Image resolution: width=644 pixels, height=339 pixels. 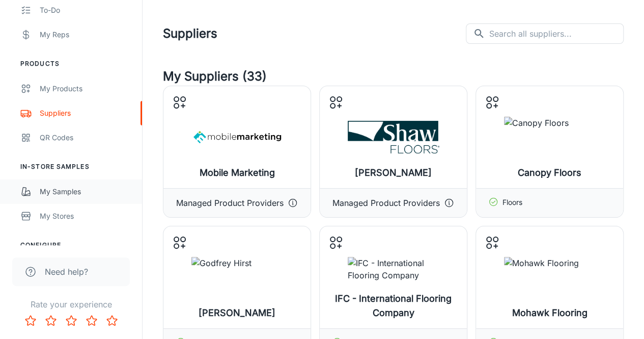 What do you see at coordinates (237, 173) in the screenshot?
I see `h6: Mobile Marketing` at bounding box center [237, 173].